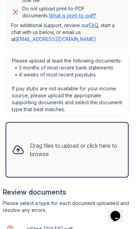 This screenshot has width=137, height=229. What do you see at coordinates (72, 12) in the screenshot?
I see `p: Do not upload print-to-PDF documents.` at bounding box center [72, 12].